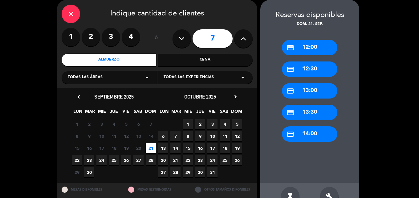 Image resolution: width=419 pixels, height=198 pixels. I want to click on span: 12, so click(237, 136).